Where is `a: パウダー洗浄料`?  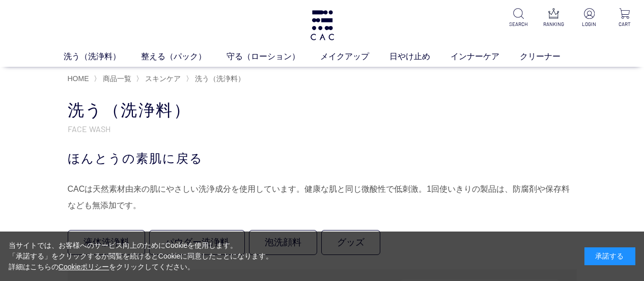
a: パウダー洗浄料 is located at coordinates (197, 242).